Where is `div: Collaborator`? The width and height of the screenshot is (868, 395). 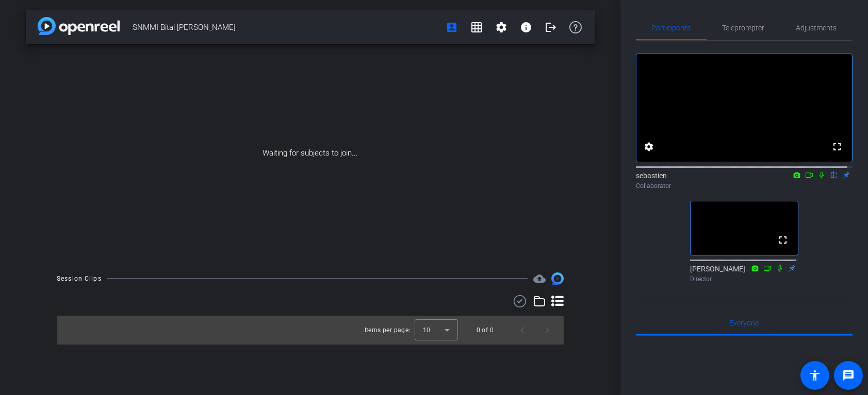
div: Collaborator is located at coordinates (744, 186).